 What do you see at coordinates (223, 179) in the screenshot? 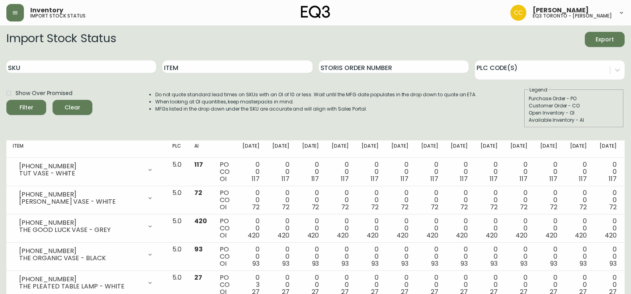
I see `span: OI` at bounding box center [223, 179].